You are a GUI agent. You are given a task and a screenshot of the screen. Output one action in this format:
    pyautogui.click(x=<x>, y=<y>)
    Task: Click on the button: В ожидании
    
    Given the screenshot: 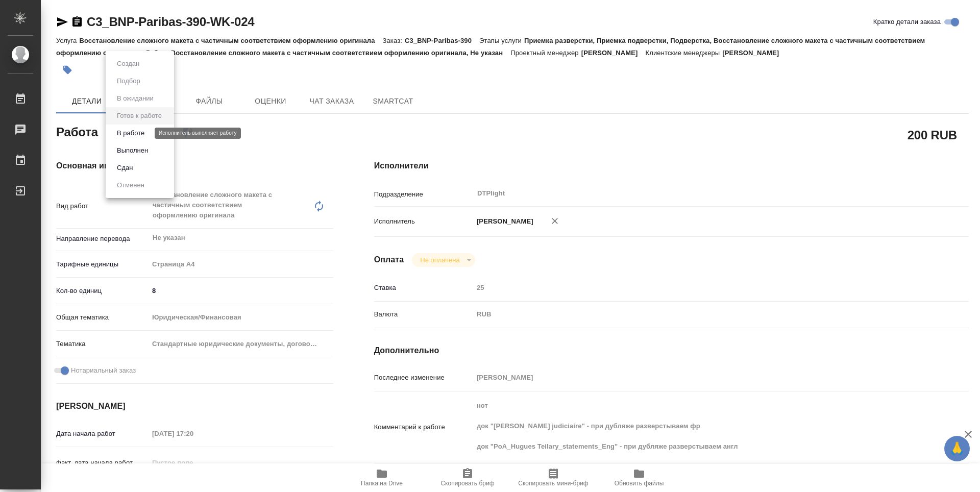 What is the action you would take?
    pyautogui.click(x=135, y=98)
    